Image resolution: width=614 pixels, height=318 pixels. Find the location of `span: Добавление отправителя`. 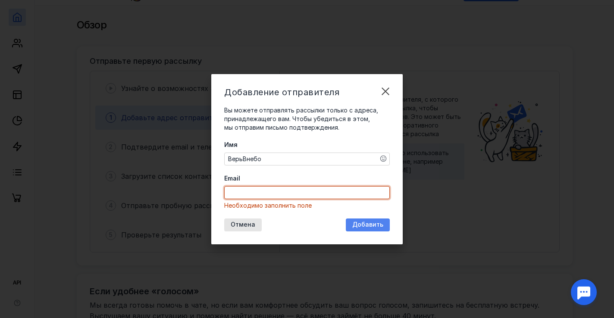

span: Добавление отправителя is located at coordinates (282, 92).